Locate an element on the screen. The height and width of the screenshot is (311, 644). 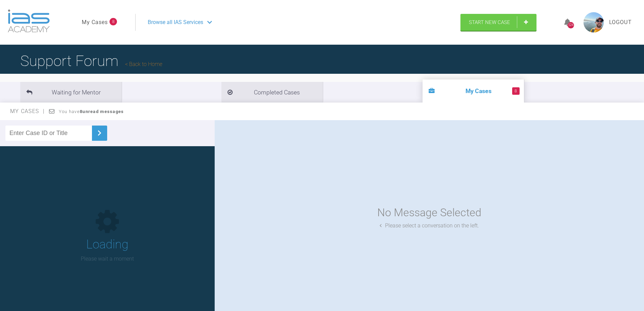
strong: 8 unread messages is located at coordinates (102, 111).